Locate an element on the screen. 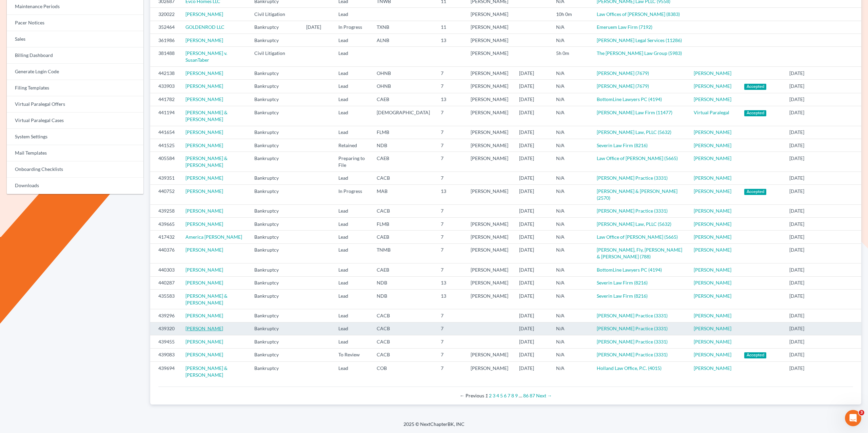 The image size is (868, 433). td: 440376 is located at coordinates (165, 253).